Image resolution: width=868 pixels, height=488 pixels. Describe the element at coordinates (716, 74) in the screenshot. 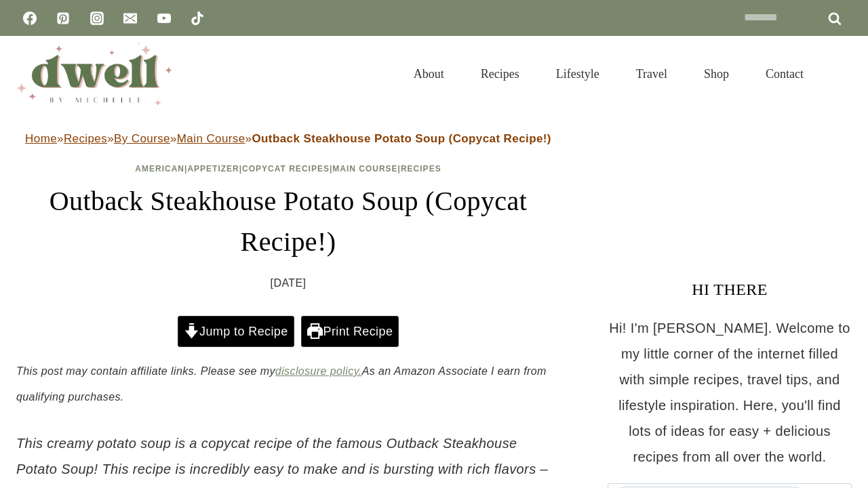

I see `a: Shop` at that location.